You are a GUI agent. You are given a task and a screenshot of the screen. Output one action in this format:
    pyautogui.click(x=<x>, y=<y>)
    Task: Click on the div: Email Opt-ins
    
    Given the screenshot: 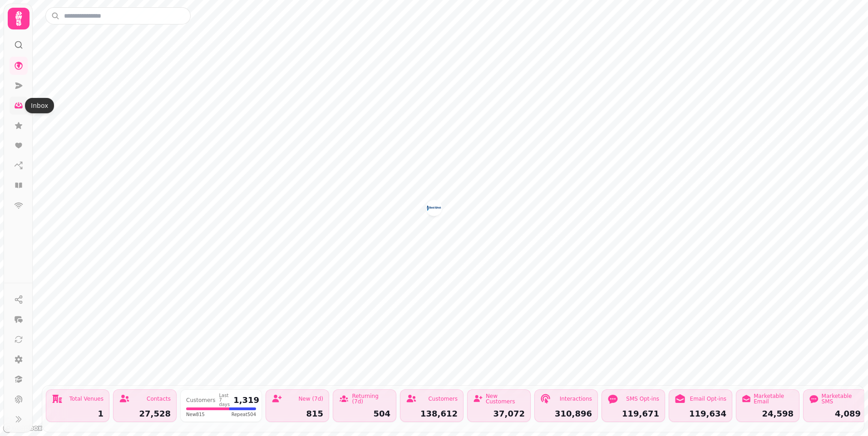 What is the action you would take?
    pyautogui.click(x=708, y=399)
    